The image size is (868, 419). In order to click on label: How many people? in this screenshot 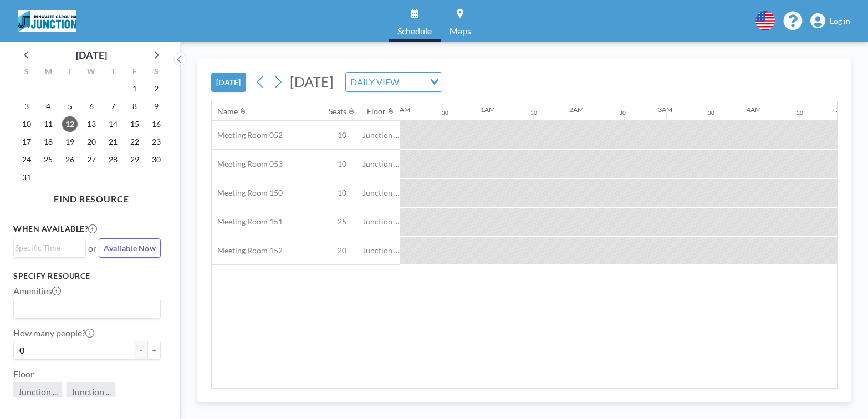, I will do `click(54, 333)`.